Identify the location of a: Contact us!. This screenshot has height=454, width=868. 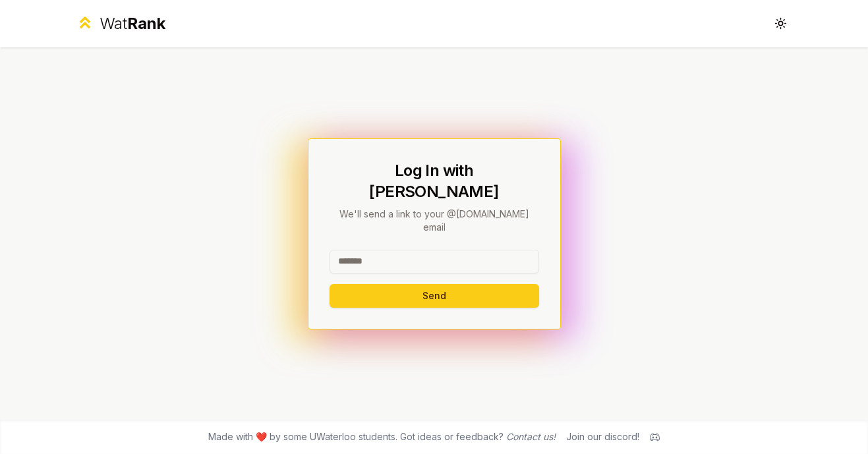
(531, 437).